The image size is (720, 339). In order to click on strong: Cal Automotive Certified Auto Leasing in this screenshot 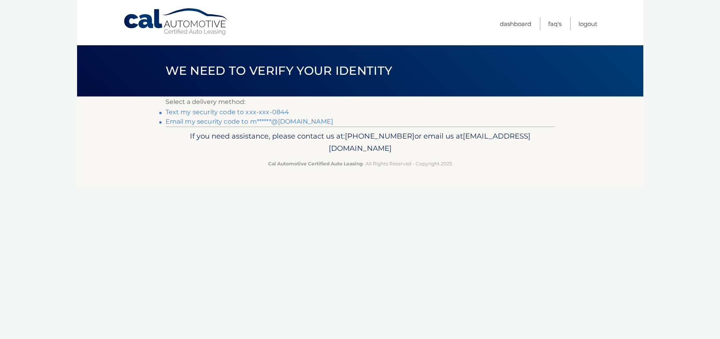, I will do `click(315, 163)`.